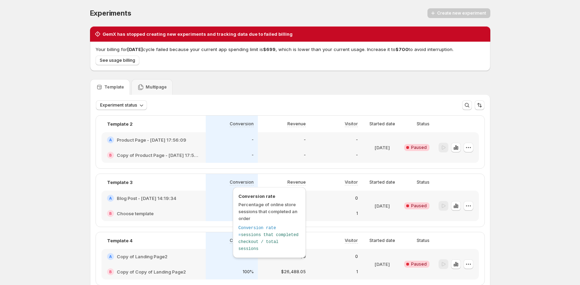 The height and width of the screenshot is (285, 580). What do you see at coordinates (269, 49) in the screenshot?
I see `span: $699` at bounding box center [269, 49].